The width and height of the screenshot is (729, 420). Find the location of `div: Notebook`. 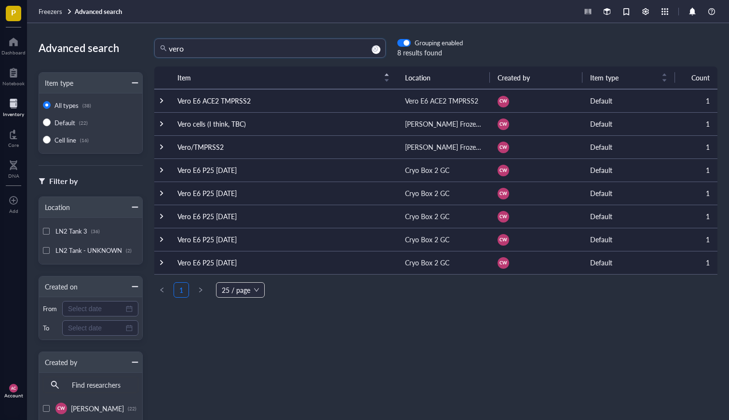

div: Notebook is located at coordinates (13, 83).